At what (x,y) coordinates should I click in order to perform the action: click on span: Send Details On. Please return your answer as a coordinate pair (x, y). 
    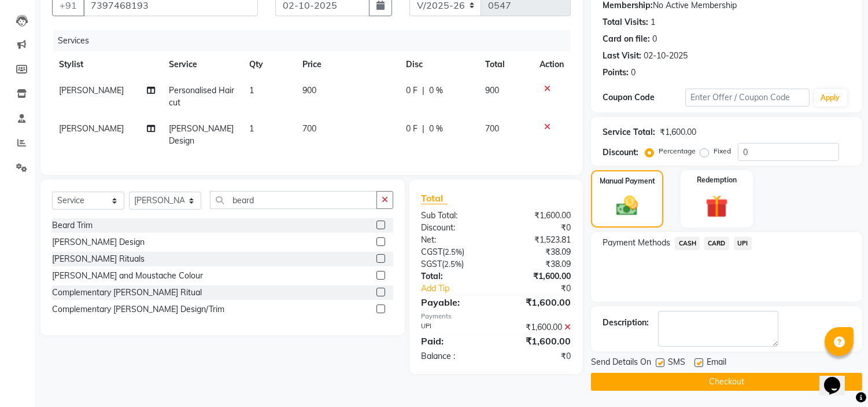
    Looking at the image, I should click on (621, 363).